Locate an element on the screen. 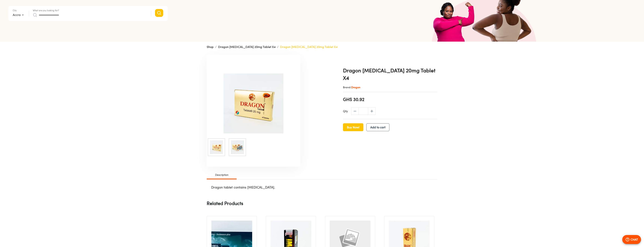  label: City is located at coordinates (15, 10).